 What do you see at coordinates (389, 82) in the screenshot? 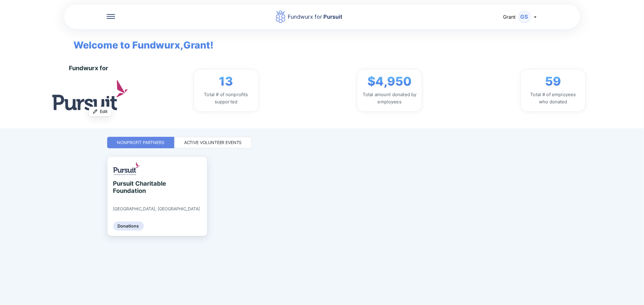
I see `span: $4,950` at bounding box center [389, 82].